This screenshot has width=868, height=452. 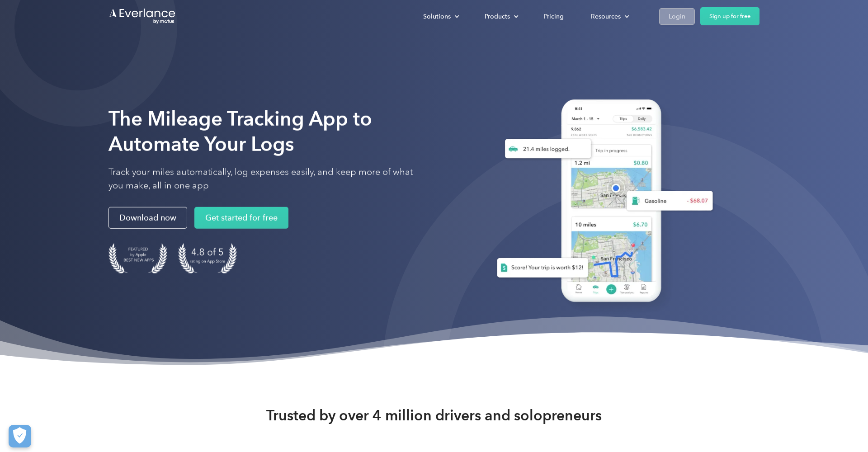 I want to click on p: Track your miles automatically, log expenses easily, and keep more of what you make, all in one app, so click(x=267, y=179).